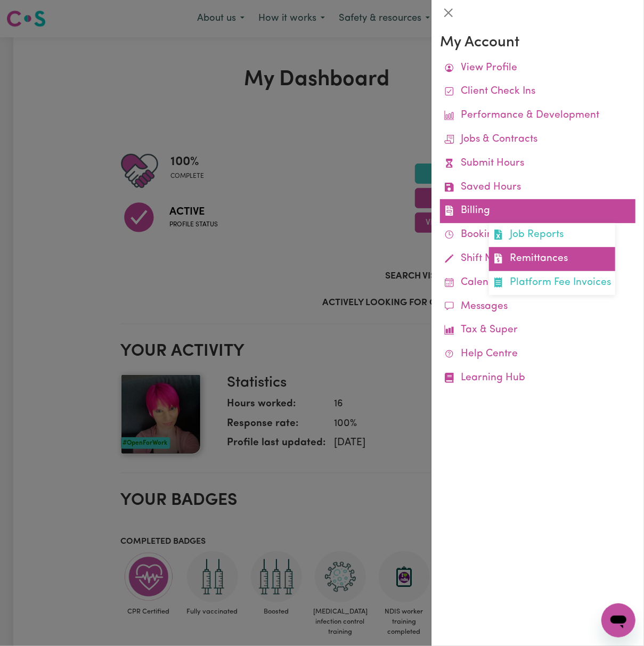 This screenshot has height=646, width=644. What do you see at coordinates (537, 164) in the screenshot?
I see `a: Submit Hours` at bounding box center [537, 164].